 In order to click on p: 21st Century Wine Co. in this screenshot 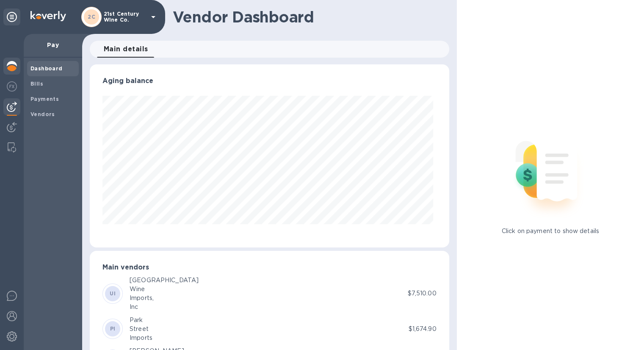, I will do `click(125, 17)`.